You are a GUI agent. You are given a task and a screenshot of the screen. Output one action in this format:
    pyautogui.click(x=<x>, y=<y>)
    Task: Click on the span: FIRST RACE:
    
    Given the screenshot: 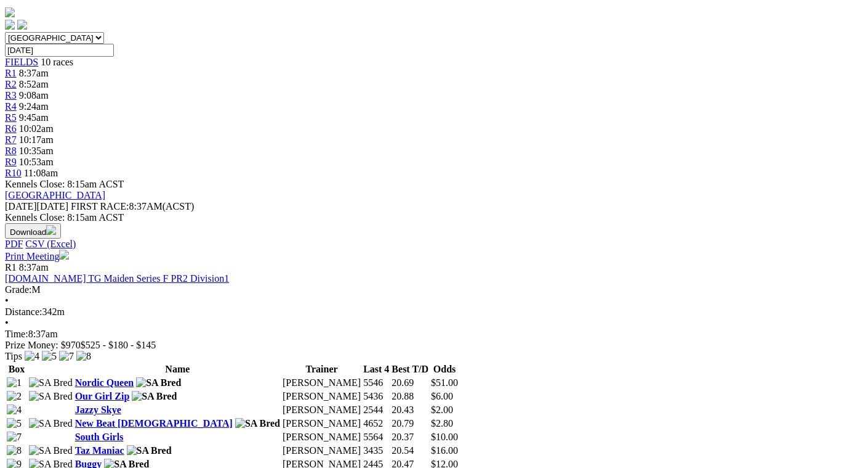 What is the action you would take?
    pyautogui.click(x=99, y=206)
    